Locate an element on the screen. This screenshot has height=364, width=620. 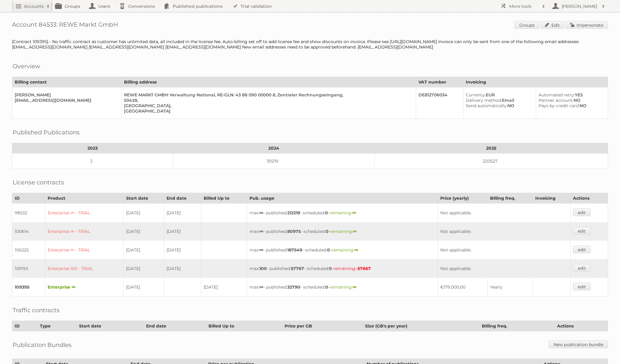
th: Billing contact is located at coordinates (67, 82).